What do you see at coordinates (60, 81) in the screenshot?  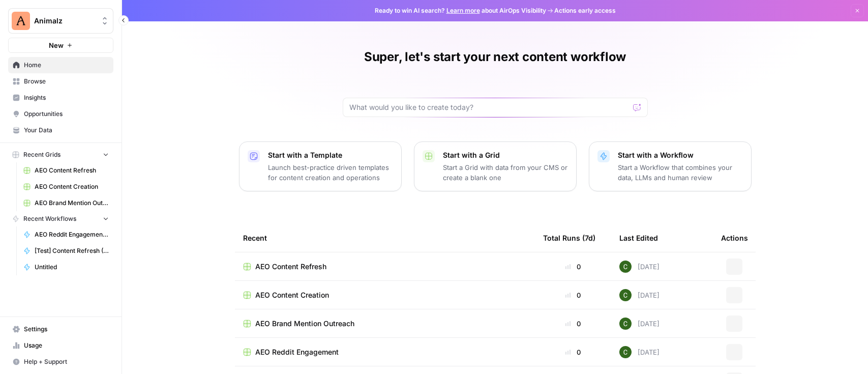 I see `a: Browse` at bounding box center [60, 81].